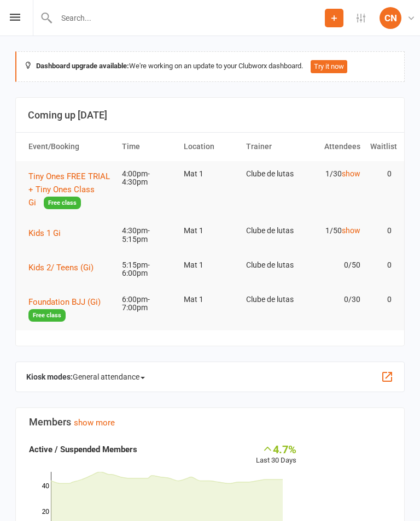 The height and width of the screenshot is (521, 420). What do you see at coordinates (83, 450) in the screenshot?
I see `strong: Active / Suspended Members` at bounding box center [83, 450].